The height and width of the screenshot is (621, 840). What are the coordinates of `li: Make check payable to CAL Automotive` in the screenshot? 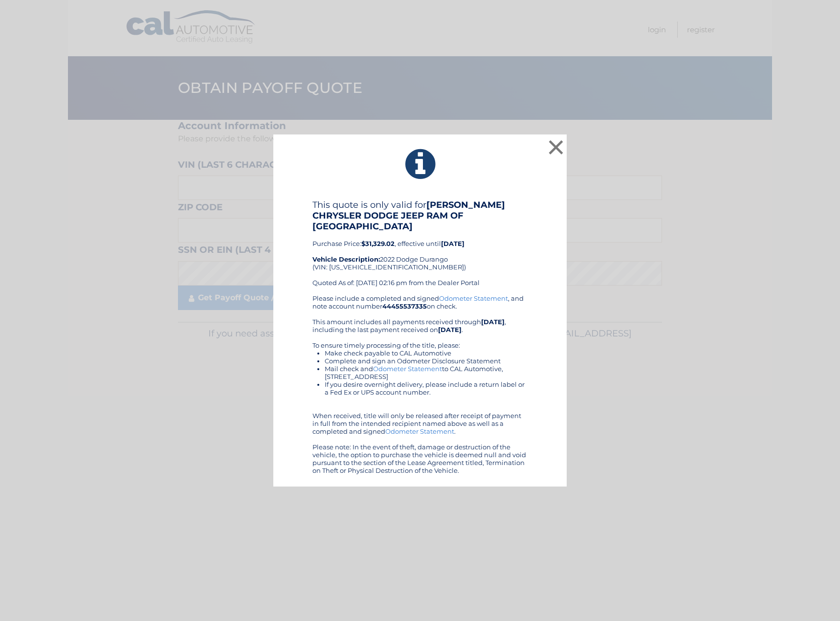 It's located at (426, 353).